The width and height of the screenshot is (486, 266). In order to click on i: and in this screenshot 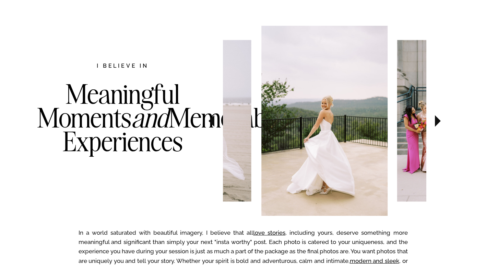, I will do `click(150, 117)`.